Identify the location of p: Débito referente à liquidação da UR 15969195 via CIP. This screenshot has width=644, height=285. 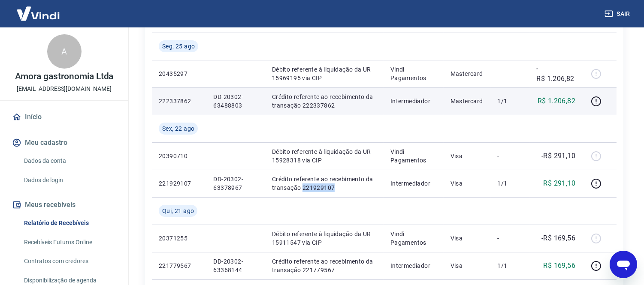
(324, 74).